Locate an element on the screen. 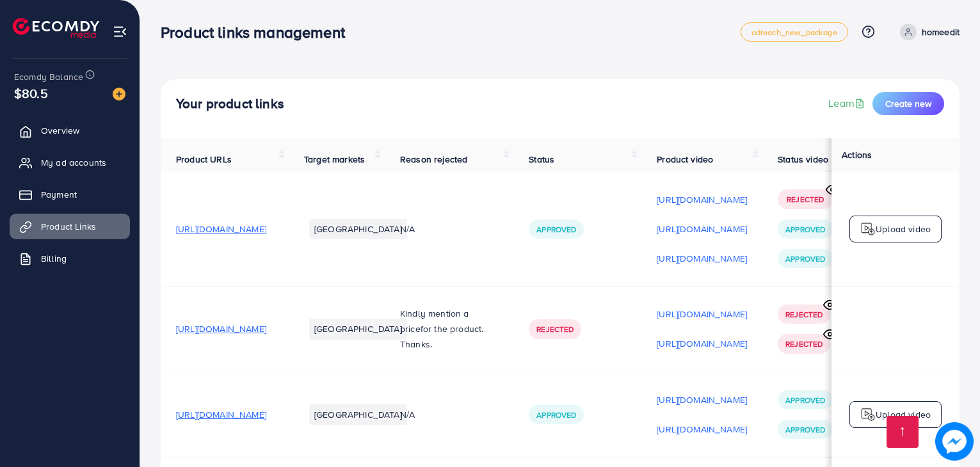 The image size is (980, 467). span: Create new is located at coordinates (908, 103).